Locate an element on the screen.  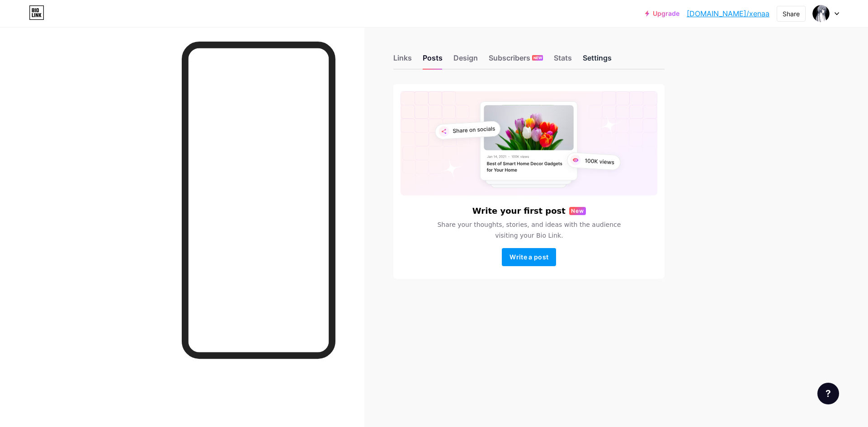
span: Write a post is located at coordinates (529, 257).